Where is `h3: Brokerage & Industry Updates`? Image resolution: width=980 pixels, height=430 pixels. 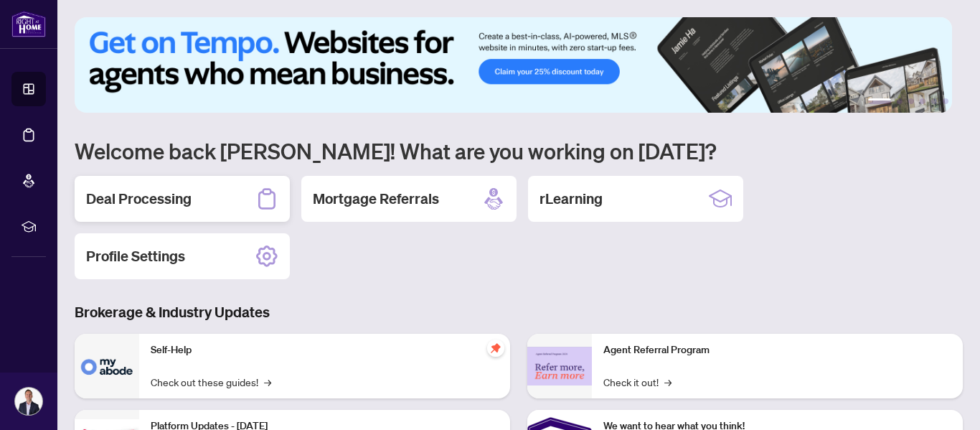
h3: Brokerage & Industry Updates is located at coordinates (518, 312).